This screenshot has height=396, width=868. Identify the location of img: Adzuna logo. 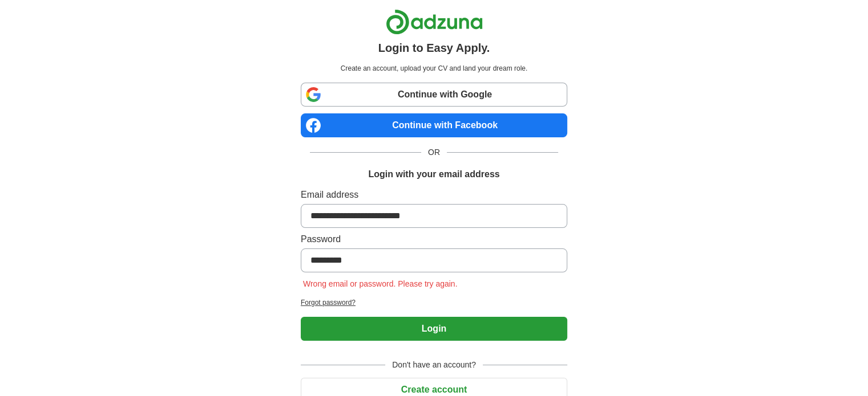
(434, 22).